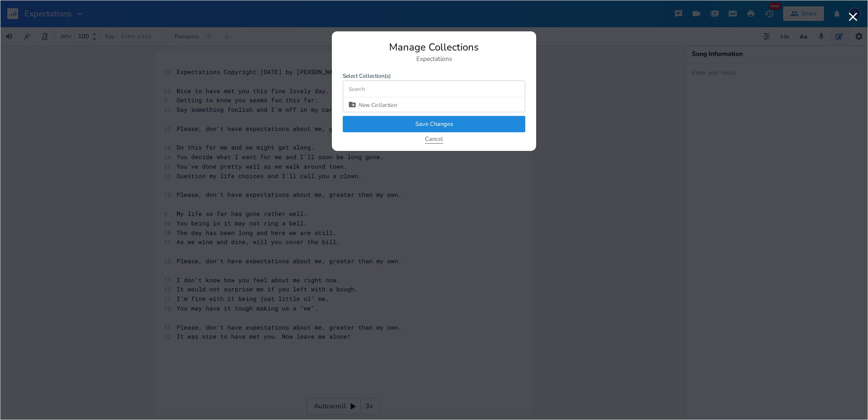 Image resolution: width=868 pixels, height=420 pixels. Describe the element at coordinates (434, 48) in the screenshot. I see `div: Manage Collections` at that location.